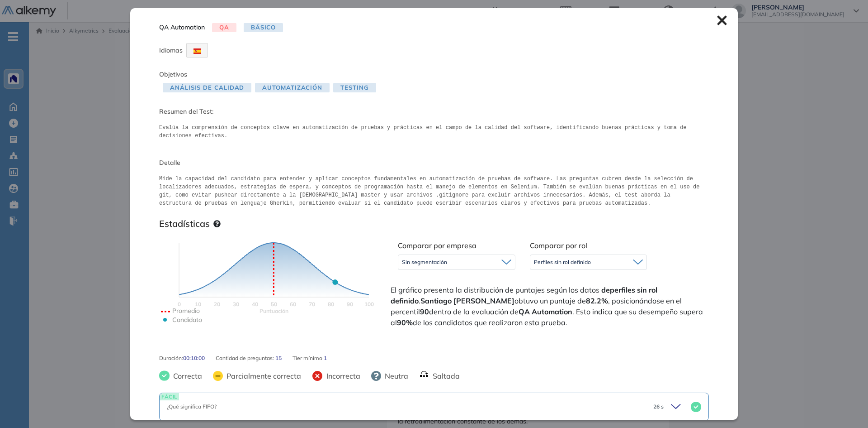 The height and width of the screenshot is (428, 868). Describe the element at coordinates (197, 51) in the screenshot. I see `img: ESP` at that location.